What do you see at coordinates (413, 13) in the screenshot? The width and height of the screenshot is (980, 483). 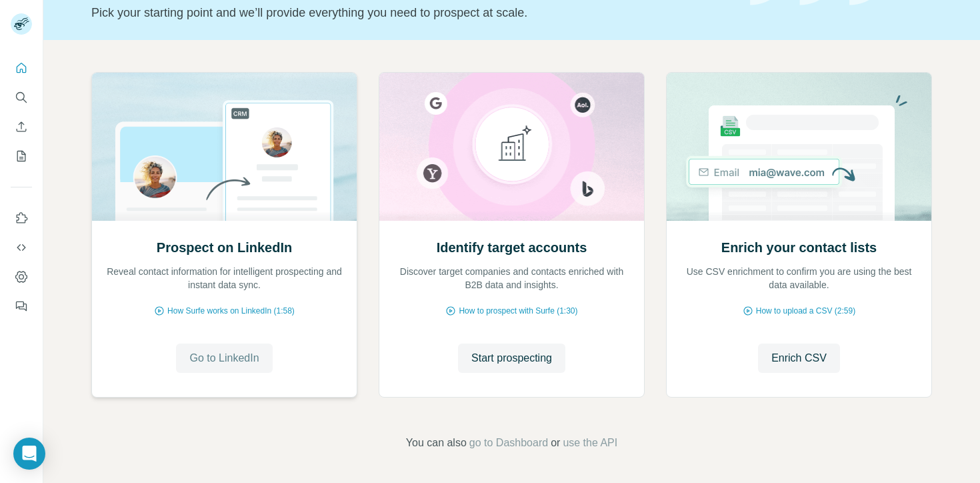 I see `p: Pick your starting point and we’ll provide everything you need to prospect at scale.` at bounding box center [413, 13].